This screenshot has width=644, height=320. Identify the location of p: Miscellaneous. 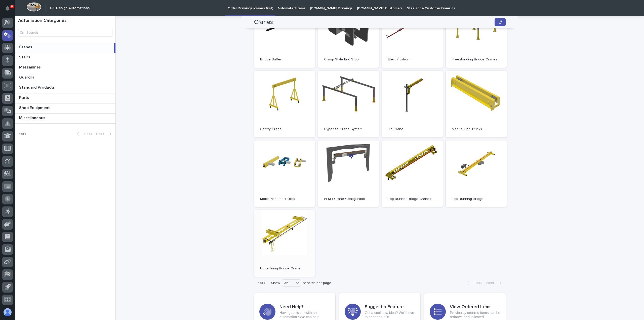
(33, 117).